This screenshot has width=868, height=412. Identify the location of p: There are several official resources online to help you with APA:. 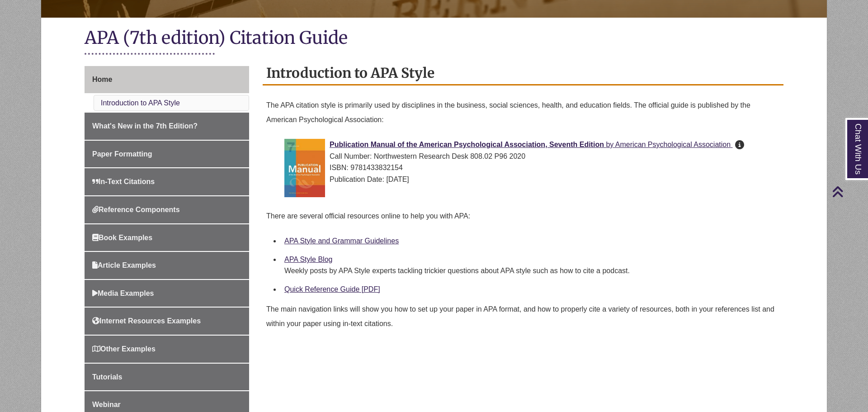
(523, 216).